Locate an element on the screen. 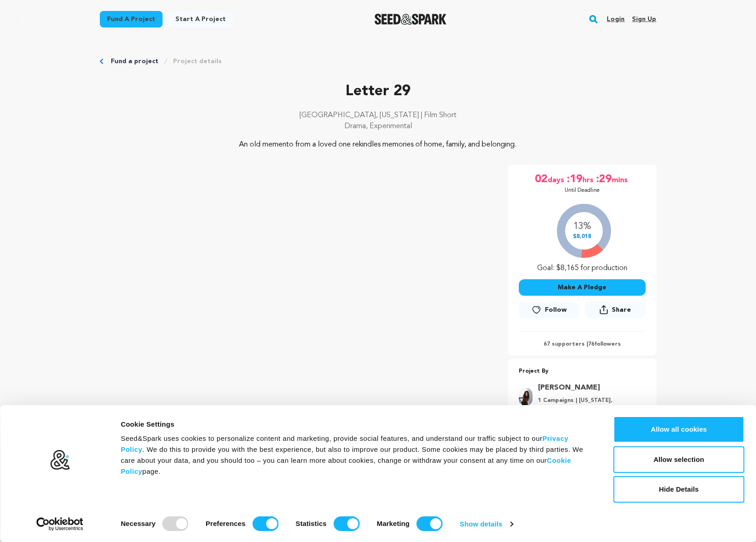 Image resolution: width=756 pixels, height=542 pixels. strong: Necessary is located at coordinates (139, 523).